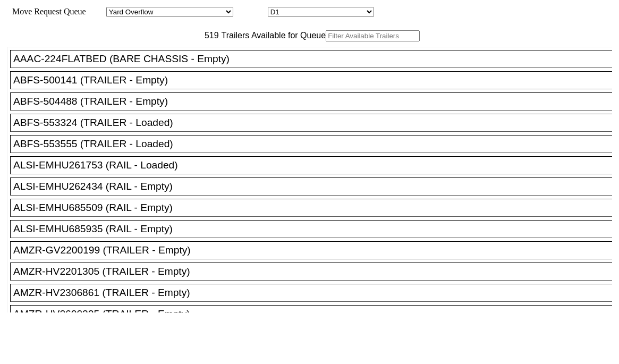 The width and height of the screenshot is (619, 364). I want to click on input: Filter Available Trailers, so click(373, 36).